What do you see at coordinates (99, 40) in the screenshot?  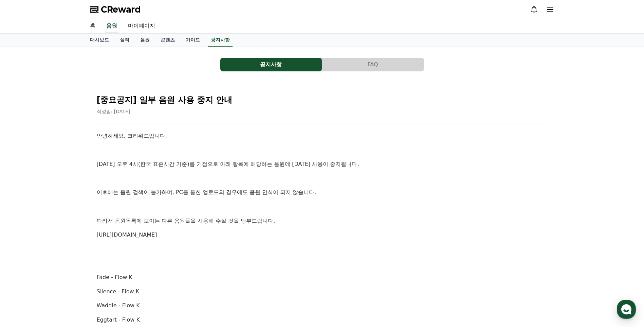 I see `a: 대시보드` at bounding box center [99, 40].